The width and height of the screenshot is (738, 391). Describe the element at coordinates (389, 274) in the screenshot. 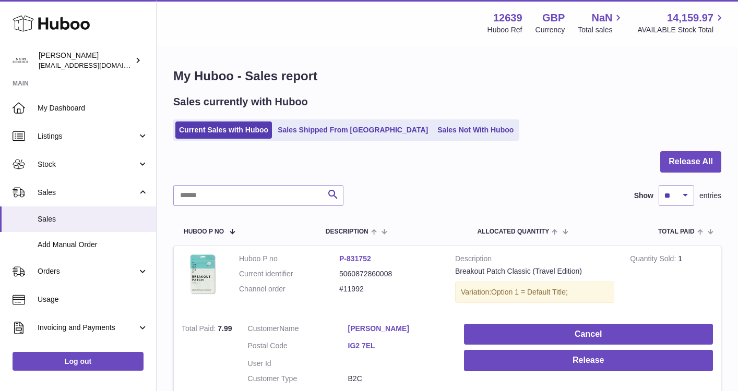

I see `dd: 5060872860008` at that location.